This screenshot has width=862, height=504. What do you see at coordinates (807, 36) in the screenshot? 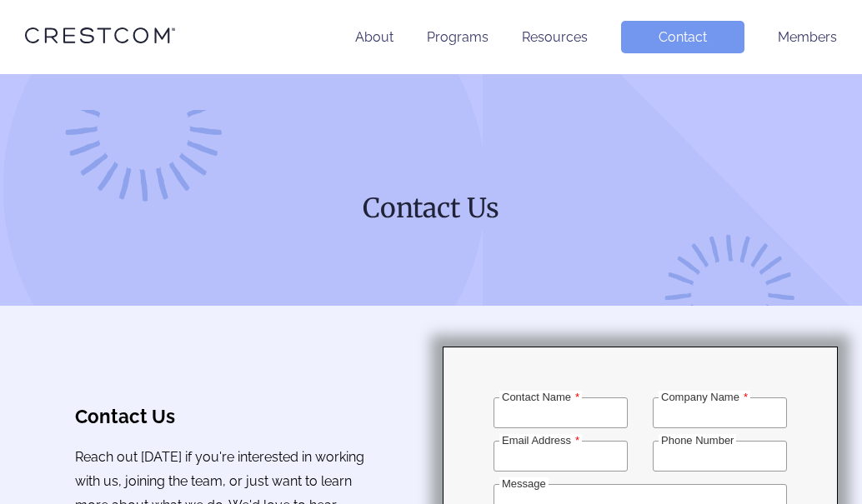
I see `a: Members` at bounding box center [807, 36].